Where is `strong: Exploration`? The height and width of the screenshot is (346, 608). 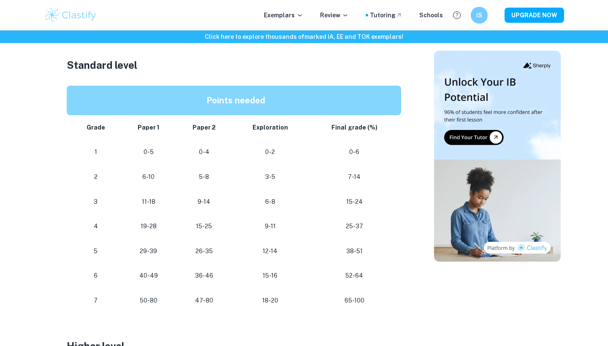 strong: Exploration is located at coordinates (270, 128).